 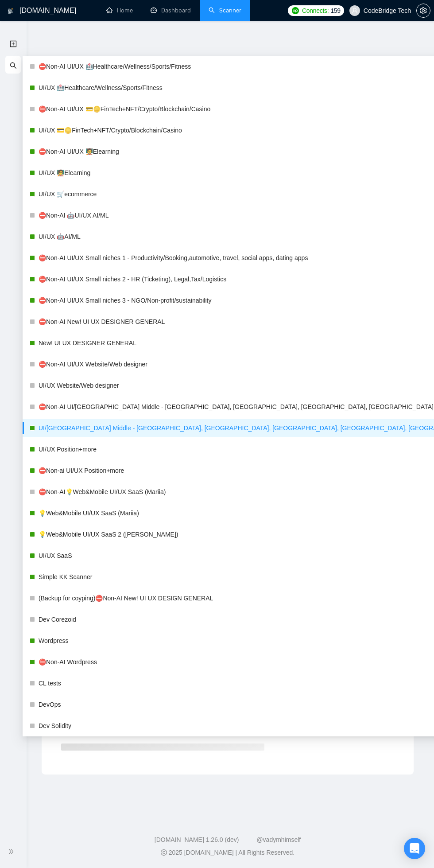 What do you see at coordinates (33, 64) in the screenshot?
I see `span: My Scanners` at bounding box center [33, 64].